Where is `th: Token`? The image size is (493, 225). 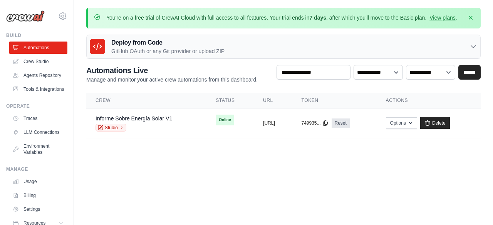
th: Token is located at coordinates (334, 101).